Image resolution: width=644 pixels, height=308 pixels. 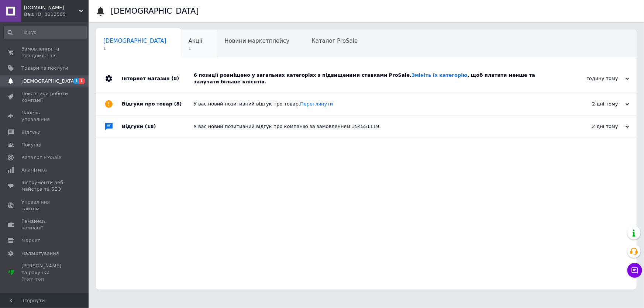 I want to click on span: Аналітика, so click(x=34, y=170).